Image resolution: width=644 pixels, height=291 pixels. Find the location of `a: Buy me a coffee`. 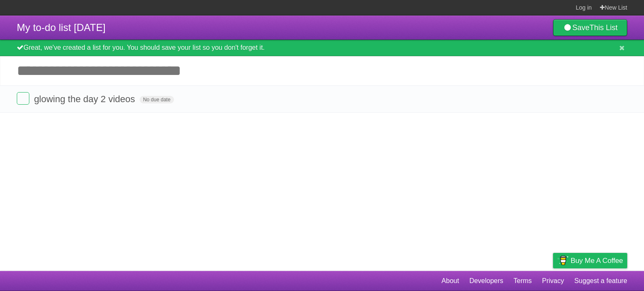

a: Buy me a coffee is located at coordinates (590, 261).